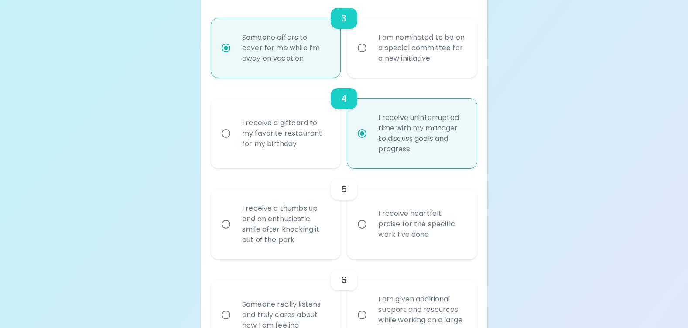  I want to click on h6: 6, so click(344, 280).